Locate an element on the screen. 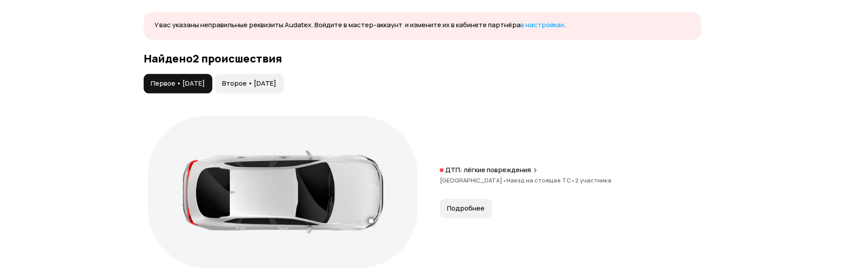  span: Подробнее is located at coordinates (466, 209).